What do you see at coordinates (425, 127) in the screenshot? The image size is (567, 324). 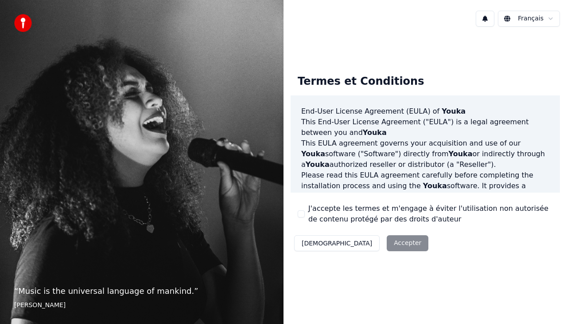 I see `p: This End-User License Agreement ("EULA") is a legal agreement between you and` at bounding box center [425, 127].